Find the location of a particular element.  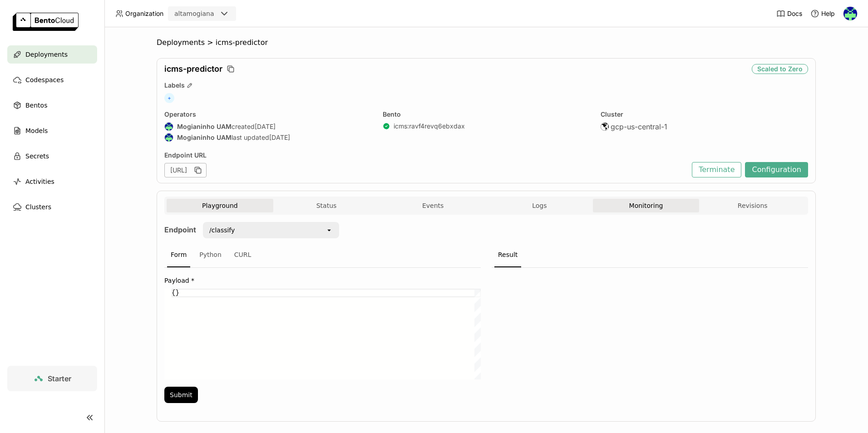

span: Bentos is located at coordinates (36, 105).